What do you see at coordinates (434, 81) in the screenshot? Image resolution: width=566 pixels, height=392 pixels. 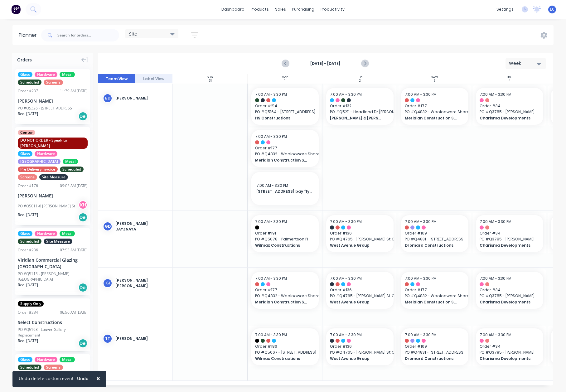 I see `div: 3` at bounding box center [434, 81].